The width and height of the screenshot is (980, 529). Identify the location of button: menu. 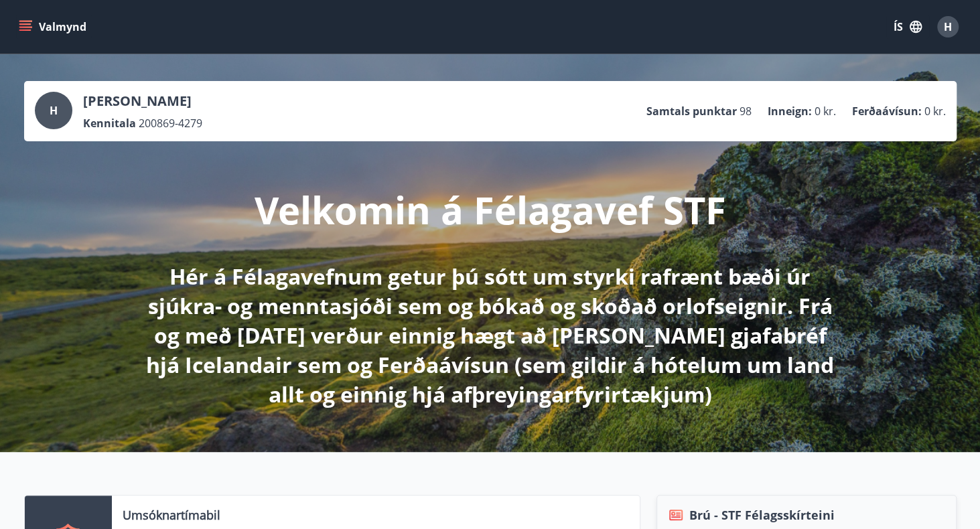
(54, 27).